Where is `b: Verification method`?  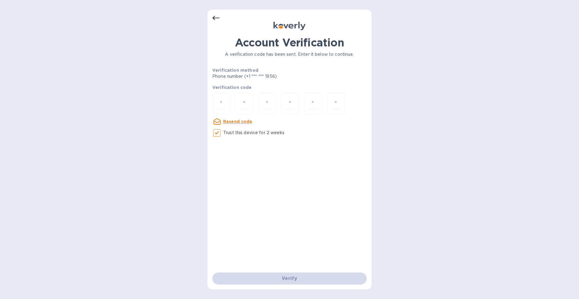
b: Verification method is located at coordinates (235, 70).